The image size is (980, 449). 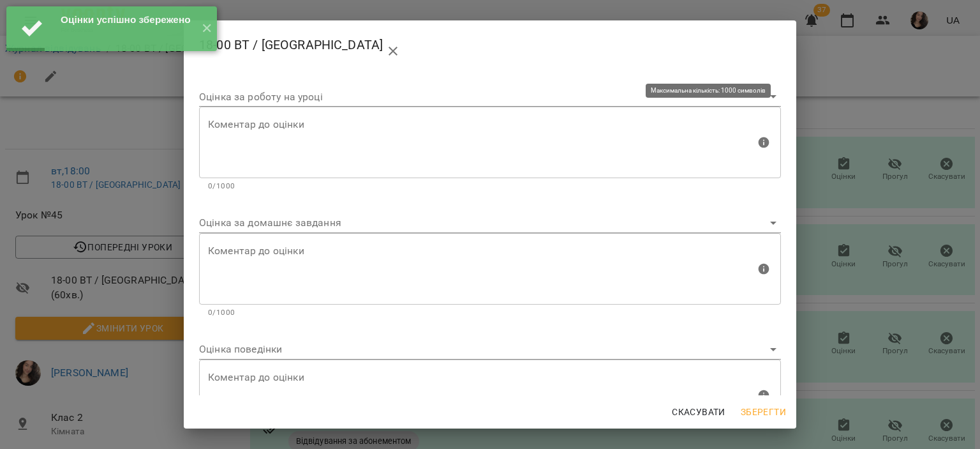 What do you see at coordinates (393, 51) in the screenshot?
I see `button: close` at bounding box center [393, 51].